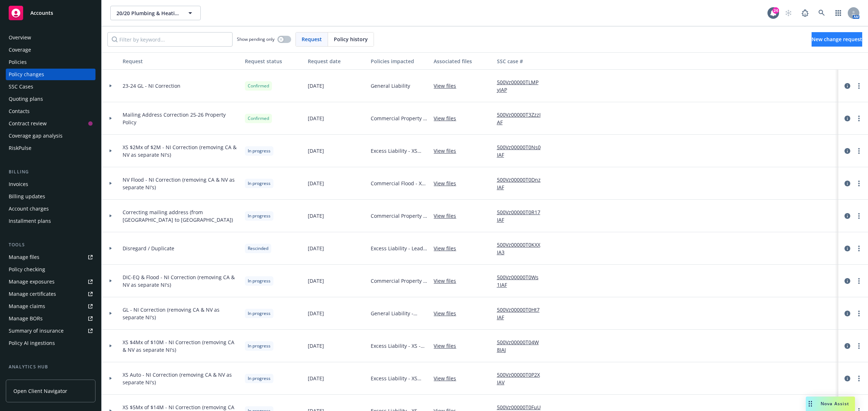  Describe the element at coordinates (181, 61) in the screenshot. I see `button: Request` at that location.